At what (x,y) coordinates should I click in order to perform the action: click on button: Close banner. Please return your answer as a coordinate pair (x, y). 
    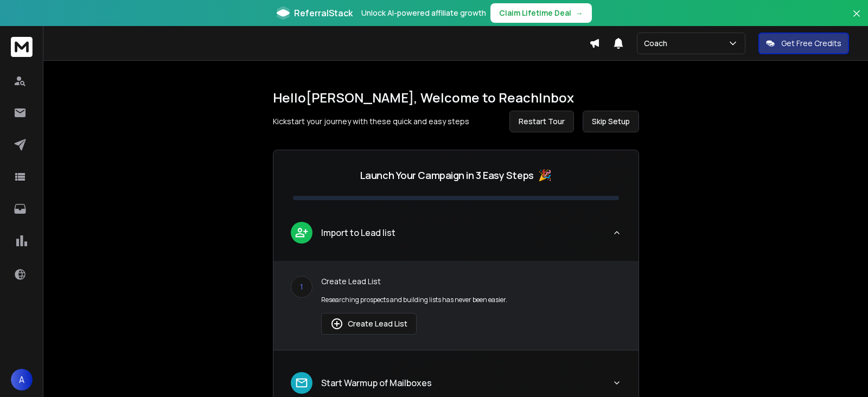
    Looking at the image, I should click on (856, 20).